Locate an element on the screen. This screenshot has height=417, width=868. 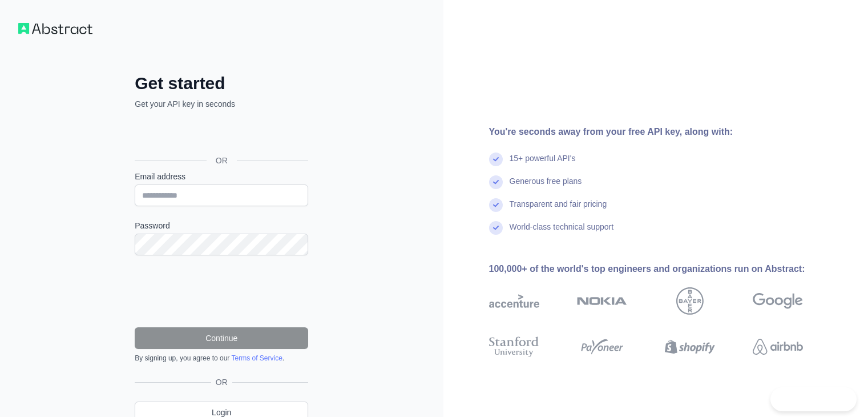
button: Continue is located at coordinates (221, 338).